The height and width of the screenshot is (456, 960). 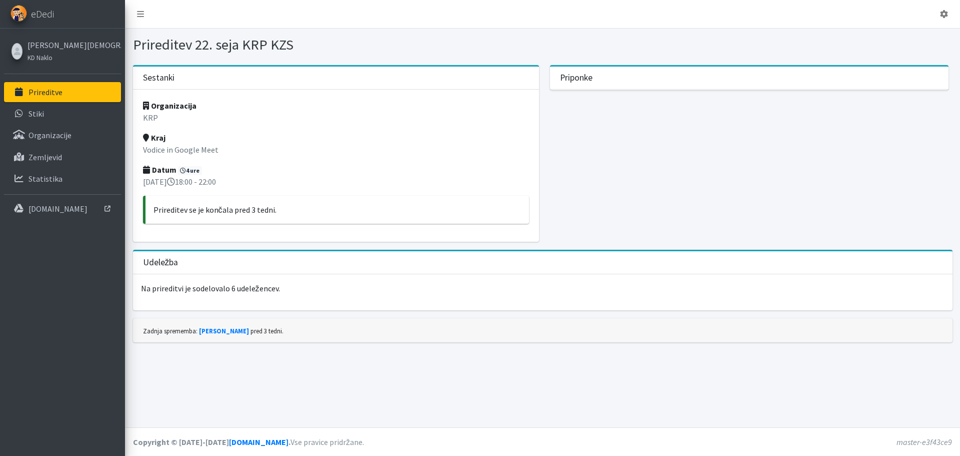 I want to click on strong: Organizacija, so click(x=170, y=106).